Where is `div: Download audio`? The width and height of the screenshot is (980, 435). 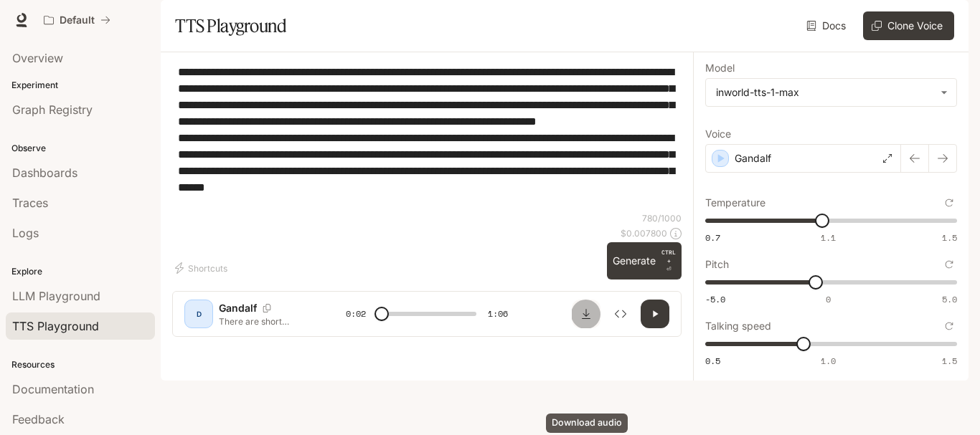 div: Download audio is located at coordinates (587, 423).